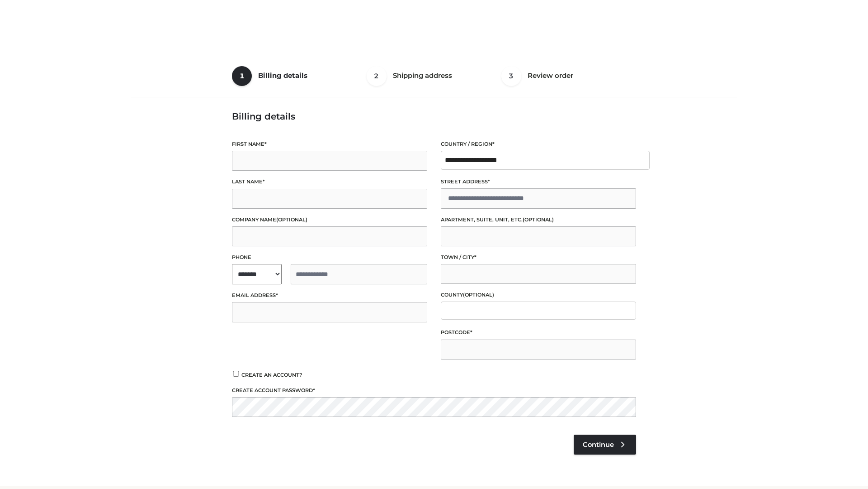  What do you see at coordinates (242, 76) in the screenshot?
I see `span: 1` at bounding box center [242, 76].